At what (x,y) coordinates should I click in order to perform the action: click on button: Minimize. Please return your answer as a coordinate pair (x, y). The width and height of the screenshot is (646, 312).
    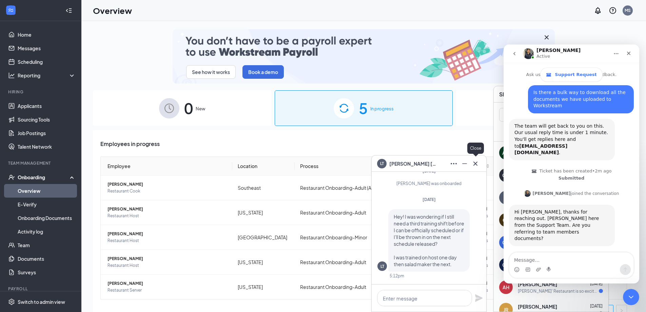
    Looking at the image, I should click on (465, 164).